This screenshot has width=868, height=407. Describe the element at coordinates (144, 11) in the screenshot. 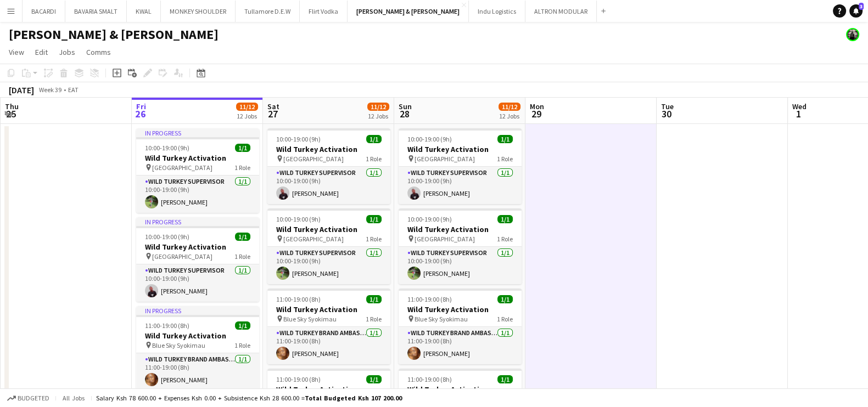

I see `button: KWAL` at that location.